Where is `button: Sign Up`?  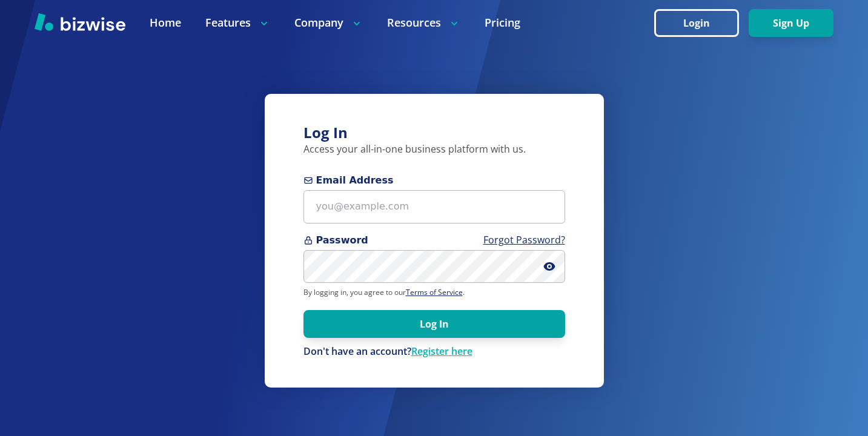 button: Sign Up is located at coordinates (791, 23).